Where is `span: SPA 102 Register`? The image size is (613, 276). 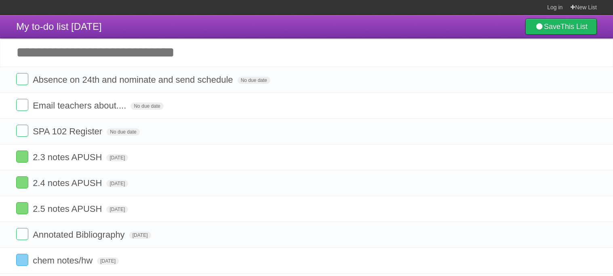 span: SPA 102 Register is located at coordinates (68, 131).